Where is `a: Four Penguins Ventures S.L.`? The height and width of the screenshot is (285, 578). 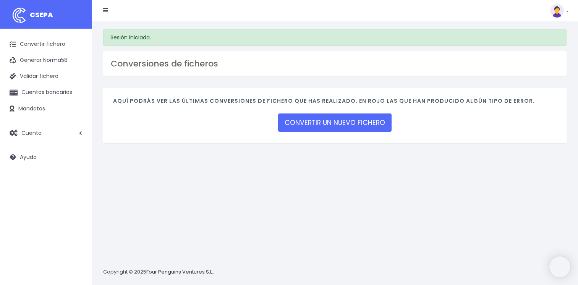
a: Four Penguins Ventures S.L. is located at coordinates (179, 271).